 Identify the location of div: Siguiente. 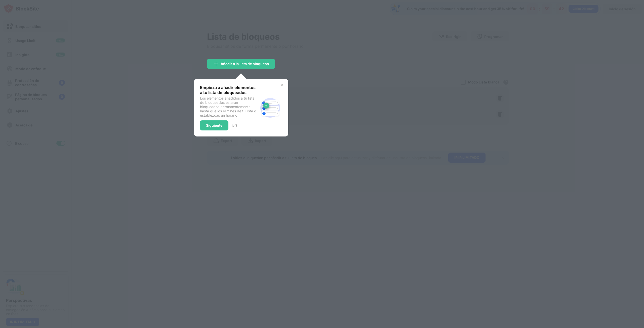
(214, 125).